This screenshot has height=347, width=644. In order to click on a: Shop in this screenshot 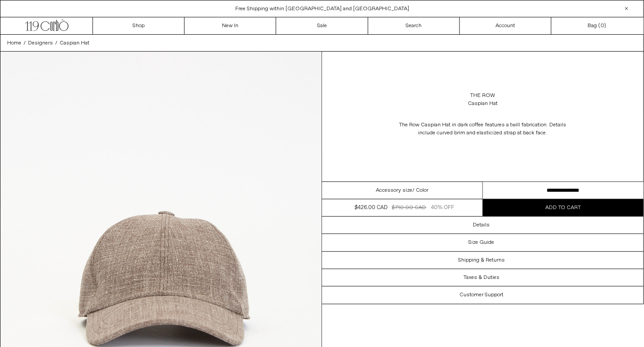, I will do `click(139, 26)`.